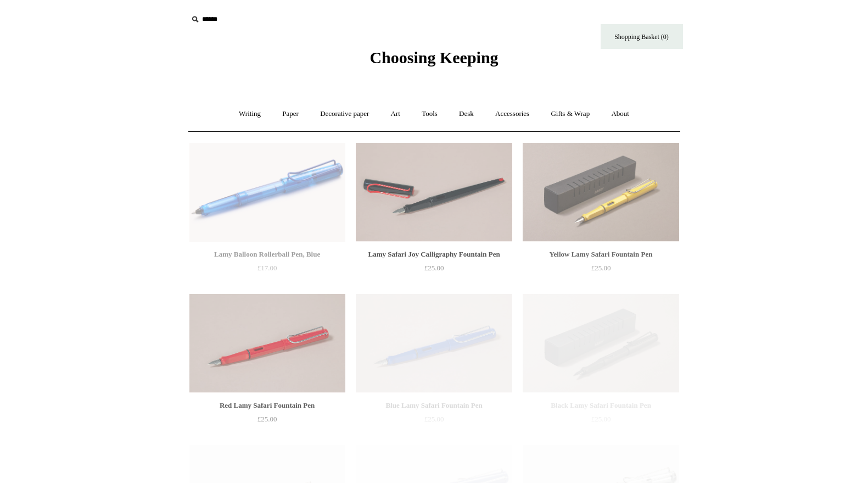  Describe the element at coordinates (600, 343) in the screenshot. I see `img: Black Lamy Safari Fountain Pen` at that location.